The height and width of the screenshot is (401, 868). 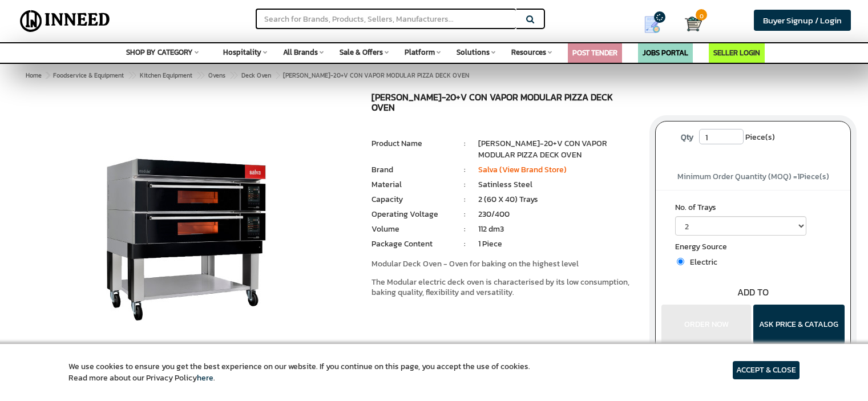 What do you see at coordinates (411, 244) in the screenshot?
I see `li: Package Content` at bounding box center [411, 244].